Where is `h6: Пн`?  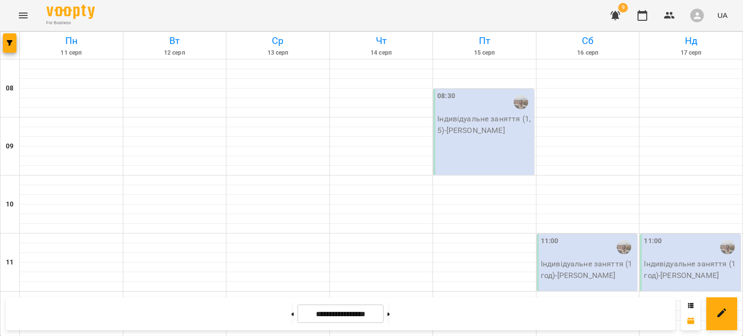 h6: Пн is located at coordinates (71, 41).